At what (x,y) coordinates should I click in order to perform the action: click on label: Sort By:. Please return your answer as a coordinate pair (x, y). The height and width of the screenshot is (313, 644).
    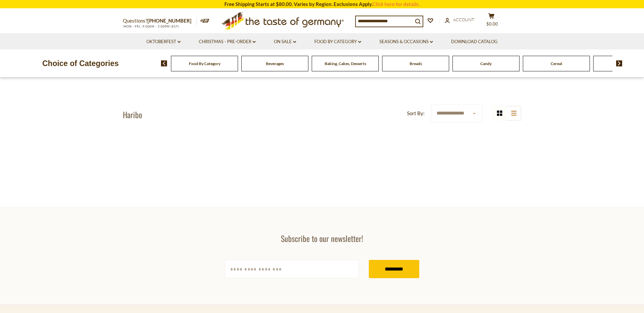
    Looking at the image, I should click on (416, 113).